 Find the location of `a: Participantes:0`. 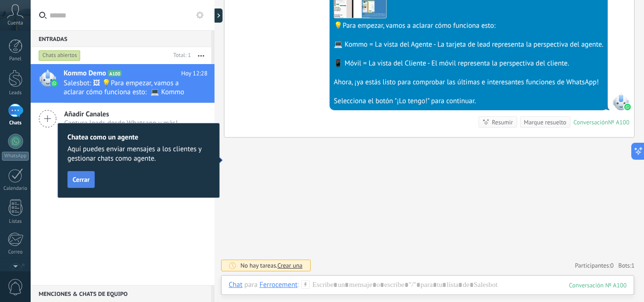

a: Participantes:0 is located at coordinates (595, 265).